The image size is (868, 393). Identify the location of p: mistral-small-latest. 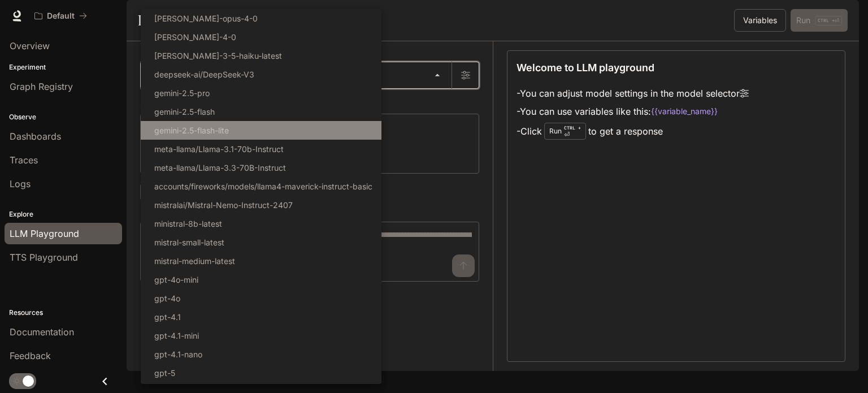
(189, 242).